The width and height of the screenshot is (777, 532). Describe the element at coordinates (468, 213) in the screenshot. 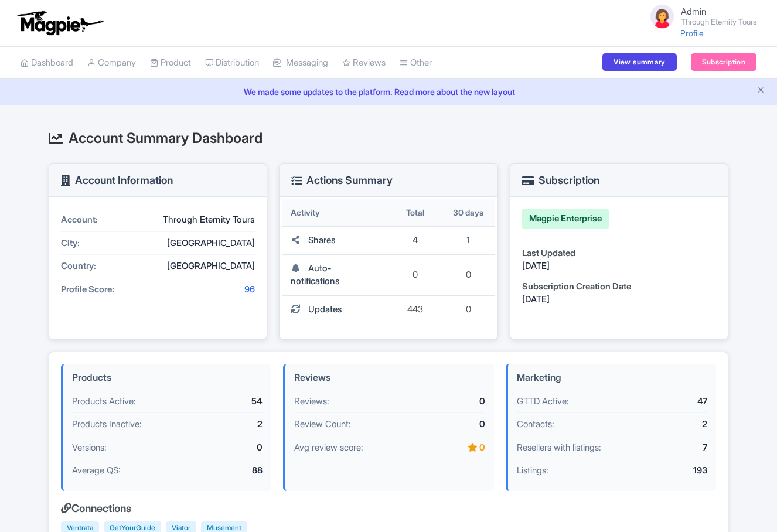

I see `th: 30 days` at that location.